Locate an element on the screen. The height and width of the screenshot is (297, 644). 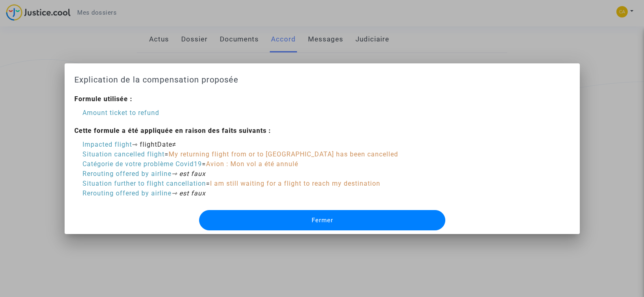
h1: Explication de la compensation proposée is located at coordinates (322, 80).